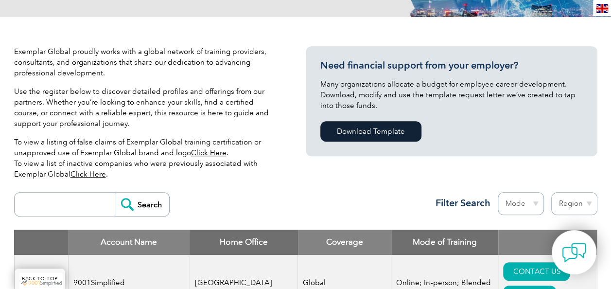 The width and height of the screenshot is (611, 289). Describe the element at coordinates (145, 107) in the screenshot. I see `p: Use the register below to discover detailed profiles and offerings from our partners. Whether you...` at that location.